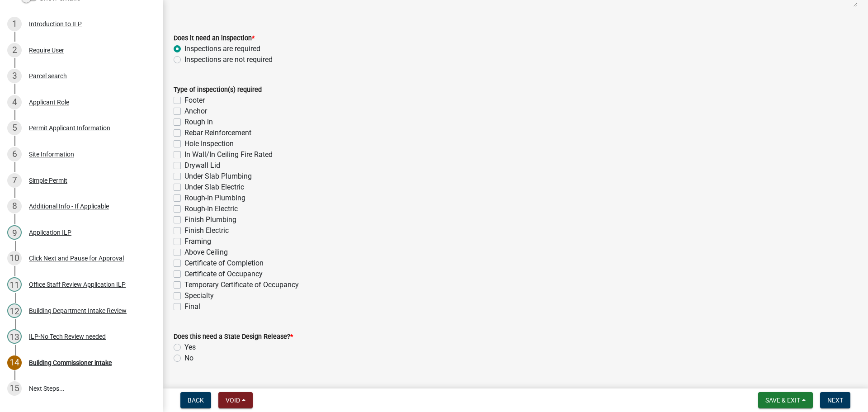 The image size is (868, 412). Describe the element at coordinates (241, 285) in the screenshot. I see `label: Temporary Certificate of Occupancy` at that location.